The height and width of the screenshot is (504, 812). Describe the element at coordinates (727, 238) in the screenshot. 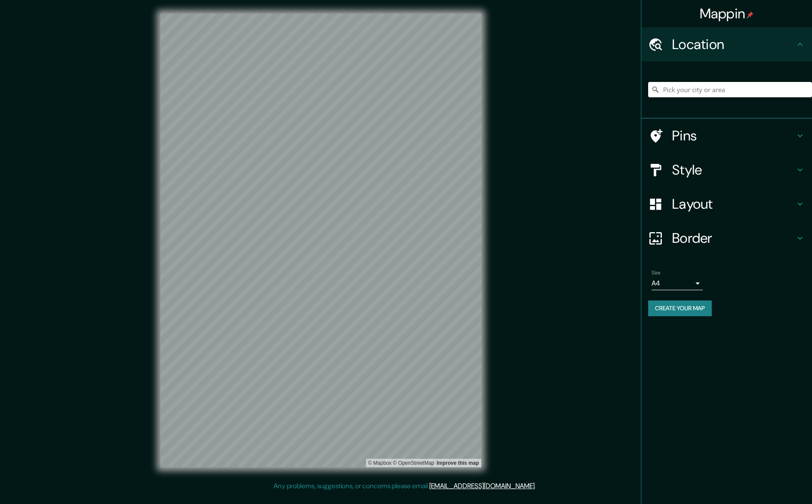

I see `div: Border` at that location.